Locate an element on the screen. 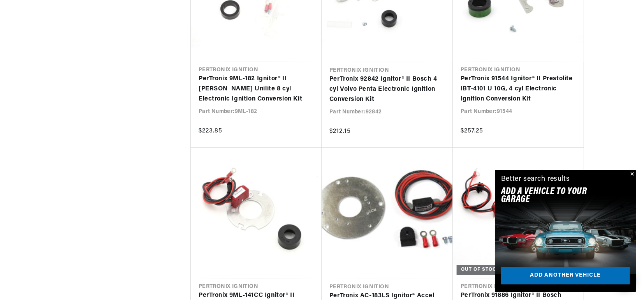  button: Close is located at coordinates (632, 175).